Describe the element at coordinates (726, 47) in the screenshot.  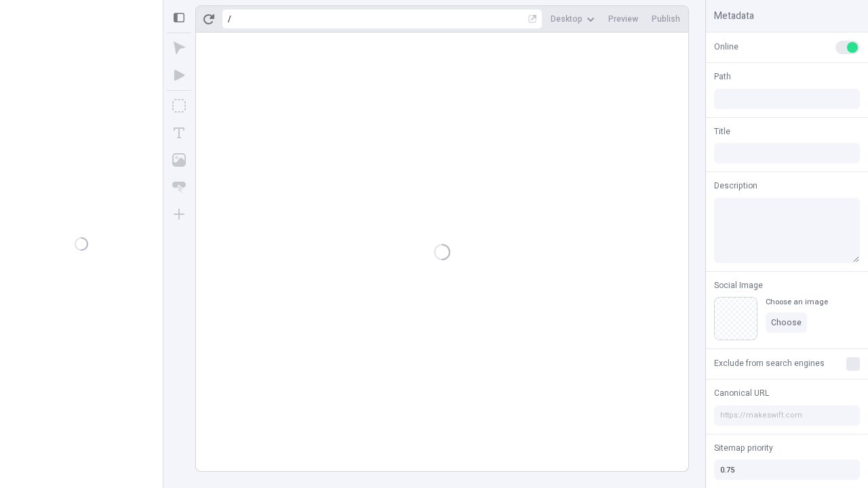
I see `span: Online` at that location.